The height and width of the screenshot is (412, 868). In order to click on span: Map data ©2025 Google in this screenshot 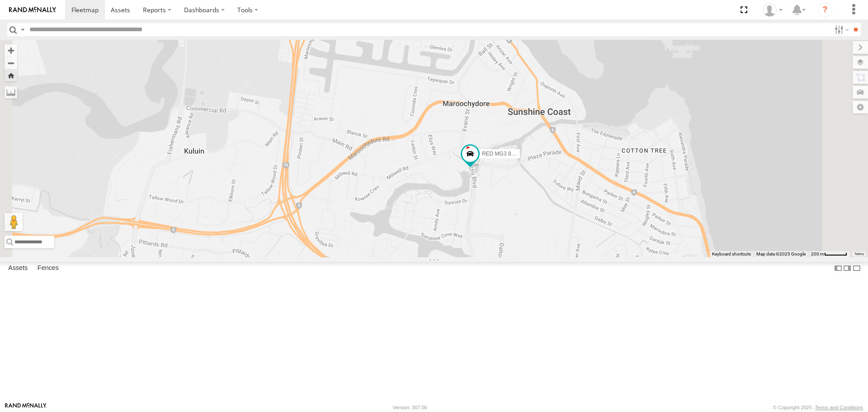, I will do `click(781, 253)`.